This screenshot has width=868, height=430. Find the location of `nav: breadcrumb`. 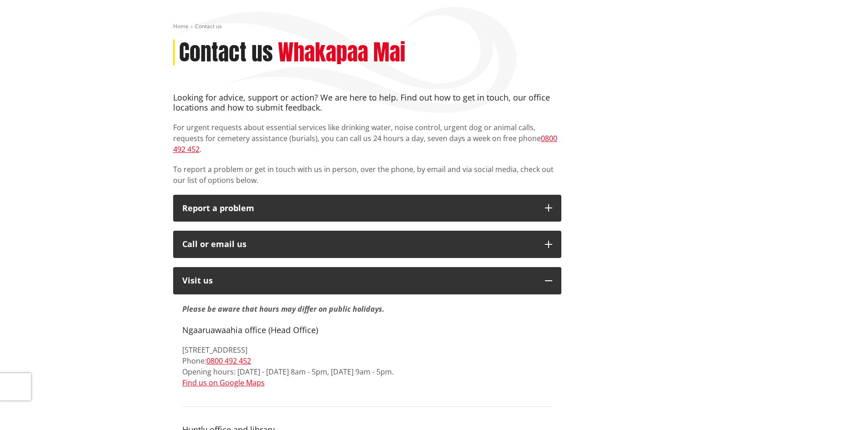

nav: breadcrumb is located at coordinates (434, 26).